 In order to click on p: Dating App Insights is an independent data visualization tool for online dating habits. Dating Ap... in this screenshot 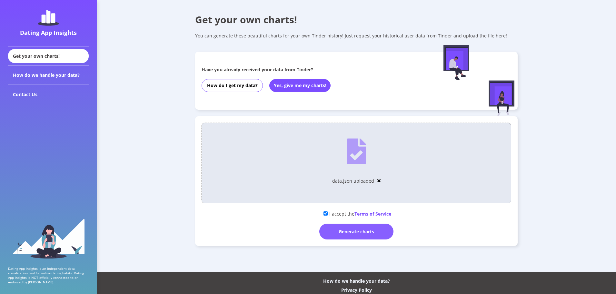, I will do `click(48, 275)`.